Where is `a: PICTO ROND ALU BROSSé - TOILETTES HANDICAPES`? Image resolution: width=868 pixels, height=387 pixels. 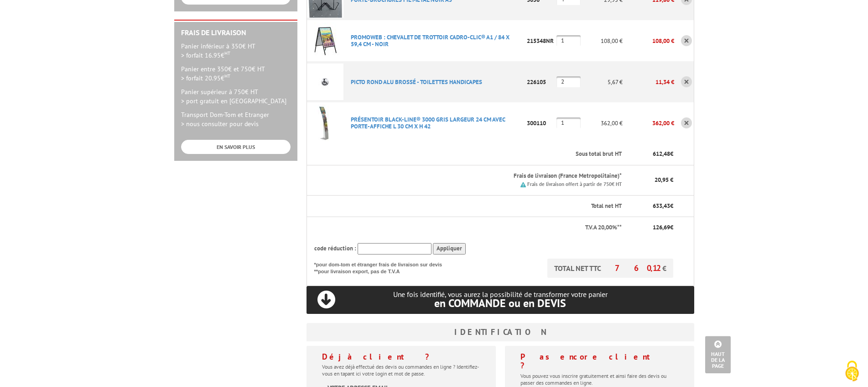
a: PICTO ROND ALU BROSSé - TOILETTES HANDICAPES is located at coordinates (416, 82).